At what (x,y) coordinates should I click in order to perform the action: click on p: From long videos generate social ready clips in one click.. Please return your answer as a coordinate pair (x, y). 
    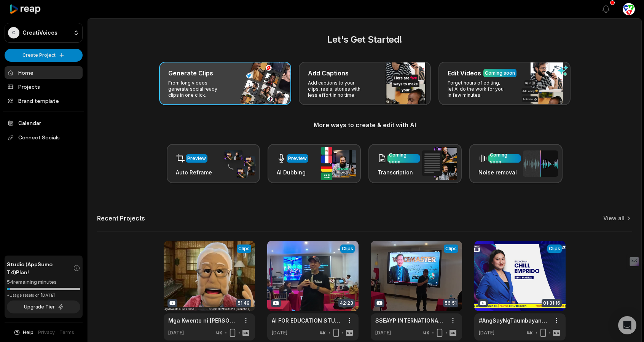
    Looking at the image, I should click on (197, 89).